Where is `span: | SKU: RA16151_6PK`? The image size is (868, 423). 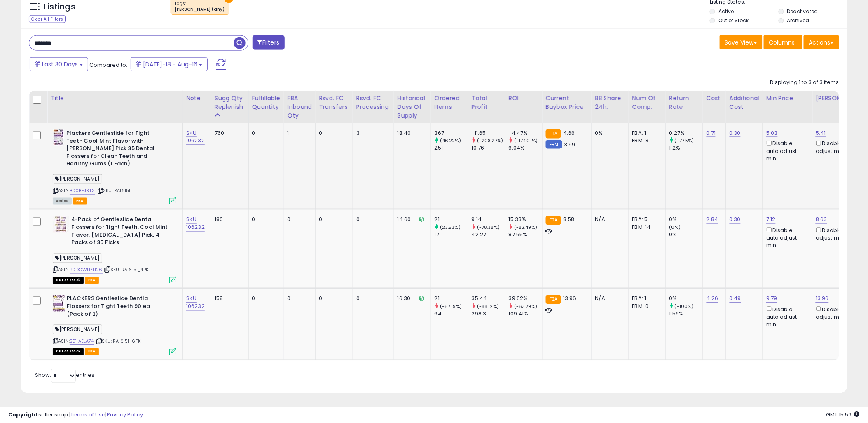
span: | SKU: RA16151_6PK is located at coordinates (118, 341).